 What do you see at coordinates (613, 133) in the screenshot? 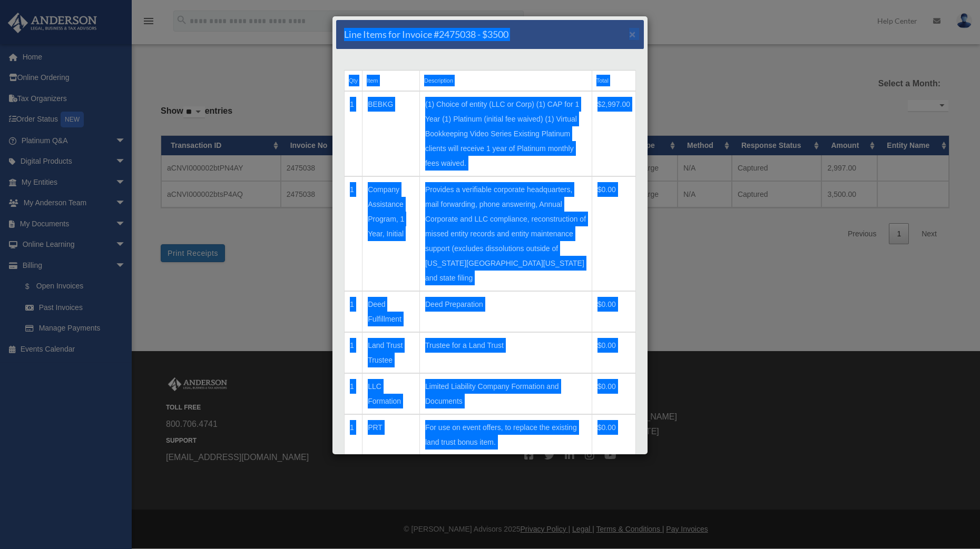
I see `td: $2,997.00` at bounding box center [613, 133].